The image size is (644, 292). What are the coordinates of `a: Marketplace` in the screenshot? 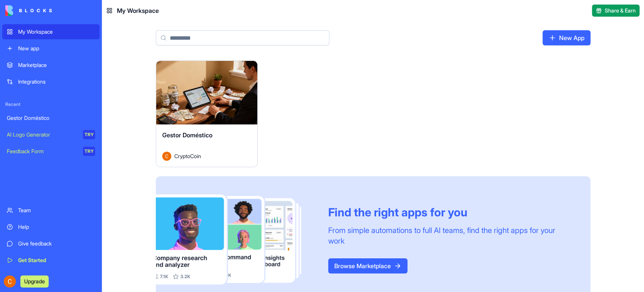 It's located at (51, 65).